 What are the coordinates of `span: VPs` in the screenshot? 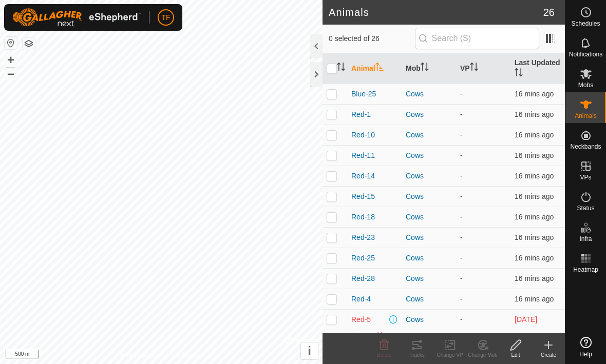 It's located at (585, 177).